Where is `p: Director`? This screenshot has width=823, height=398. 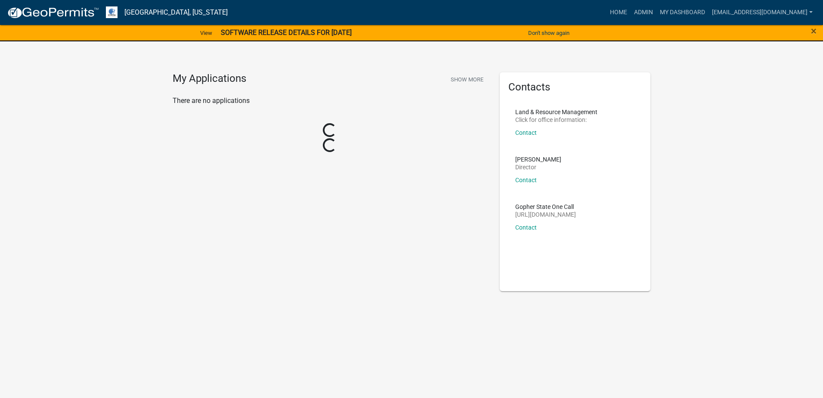
p: Director is located at coordinates (538, 167).